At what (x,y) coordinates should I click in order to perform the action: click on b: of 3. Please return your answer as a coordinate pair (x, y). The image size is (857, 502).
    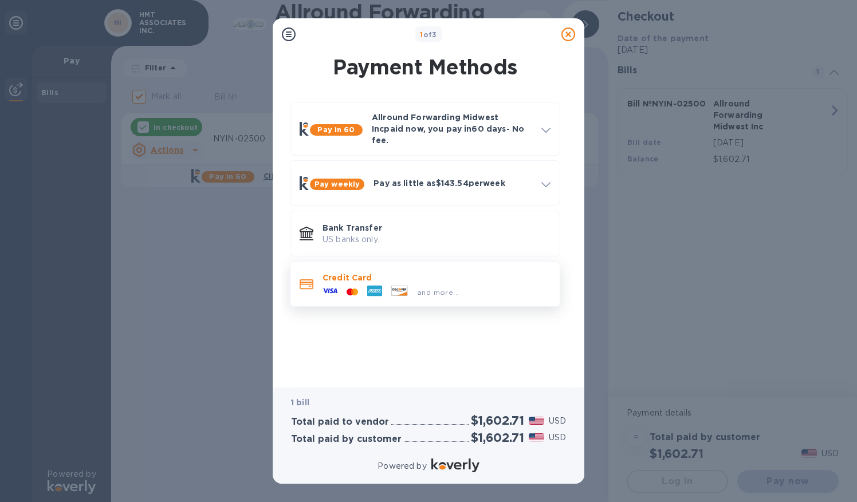
    Looking at the image, I should click on (428, 34).